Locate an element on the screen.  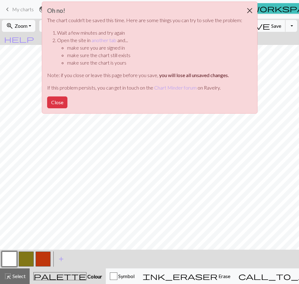
span: highlight_alt is located at coordinates (8, 276).